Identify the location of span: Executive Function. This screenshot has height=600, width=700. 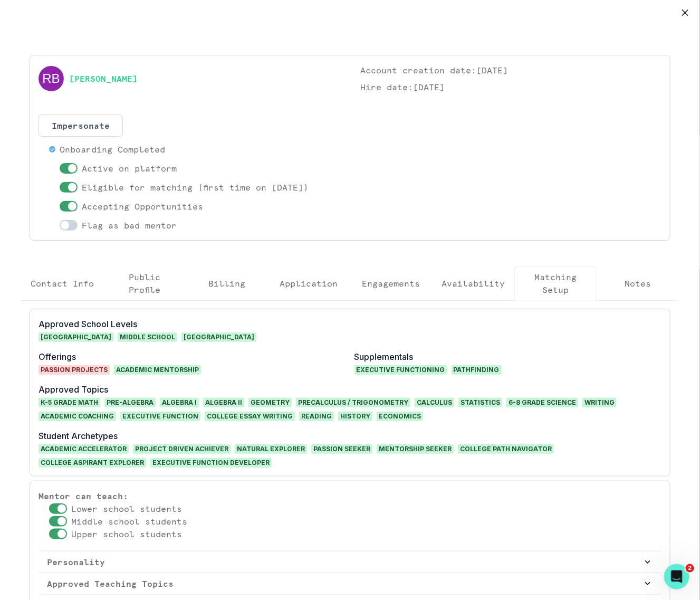
(160, 416).